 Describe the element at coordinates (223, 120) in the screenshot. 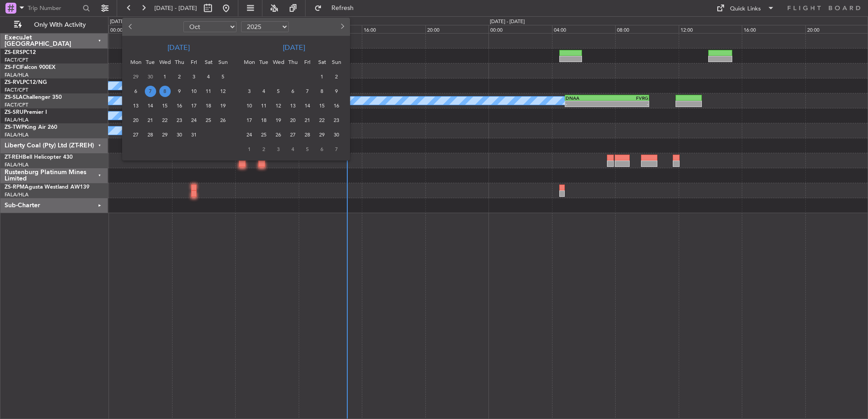

I see `span: 26` at that location.